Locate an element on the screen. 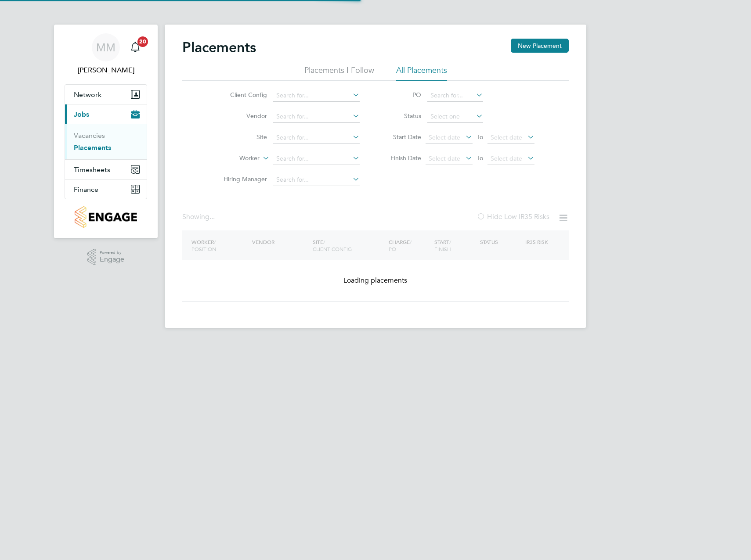 The width and height of the screenshot is (751, 560). label: Hiring Manager is located at coordinates (241, 179).